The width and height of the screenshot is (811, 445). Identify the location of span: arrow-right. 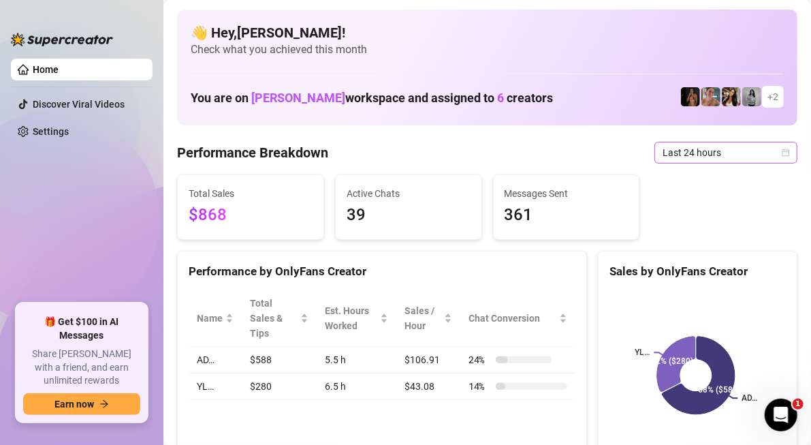
(104, 404).